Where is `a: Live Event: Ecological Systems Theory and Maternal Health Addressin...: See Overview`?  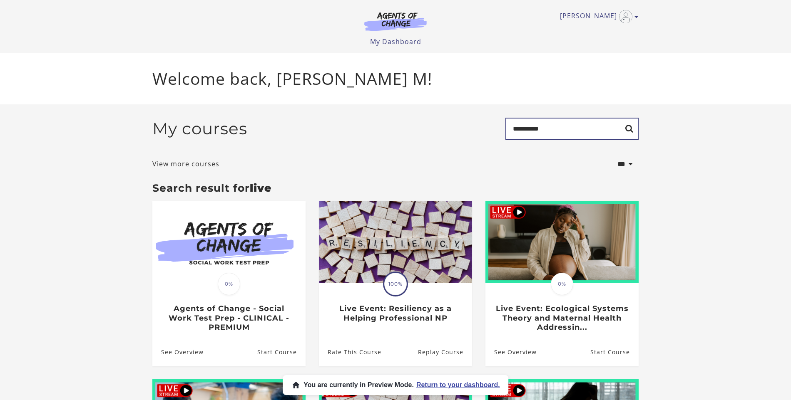
a: Live Event: Ecological Systems Theory and Maternal Health Addressin...: See Overview is located at coordinates (511, 353).